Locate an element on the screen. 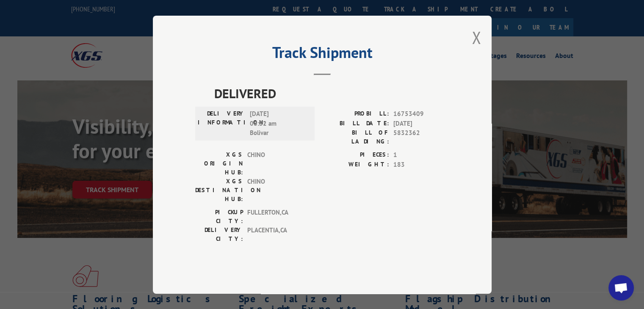 This screenshot has width=644, height=309. h2: Track Shipment is located at coordinates (322, 54).